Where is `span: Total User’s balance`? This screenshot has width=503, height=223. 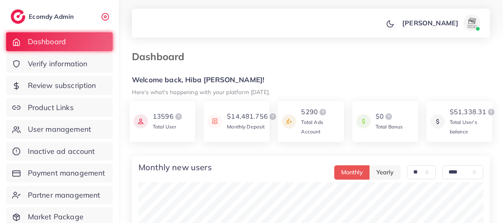
span: Total User’s balance is located at coordinates (463, 127).